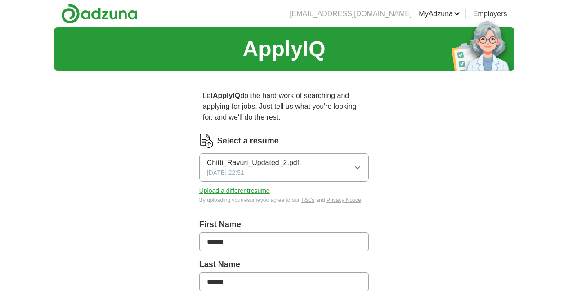 This screenshot has height=299, width=568. Describe the element at coordinates (99, 13) in the screenshot. I see `img: Adzuna logo` at that location.